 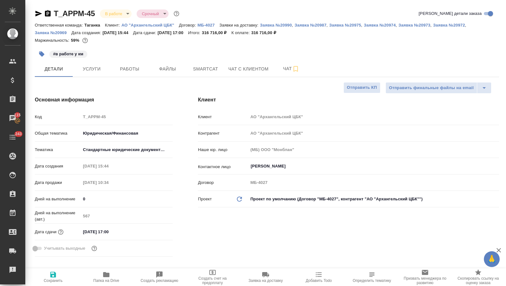 I want to click on button: Отправить финальные файлы на email, so click(x=432, y=88).